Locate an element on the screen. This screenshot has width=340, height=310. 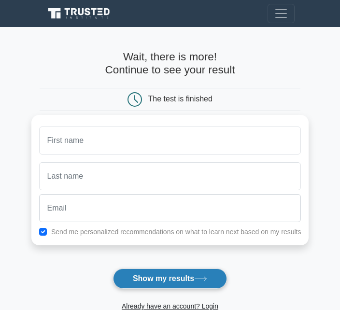
label: Send me personalized recommendations on what to learn next based on my results is located at coordinates (176, 232).